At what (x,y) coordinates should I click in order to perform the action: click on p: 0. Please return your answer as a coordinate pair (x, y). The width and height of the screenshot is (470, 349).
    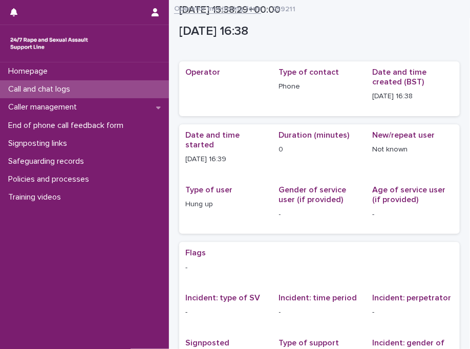
    Looking at the image, I should click on (319, 149).